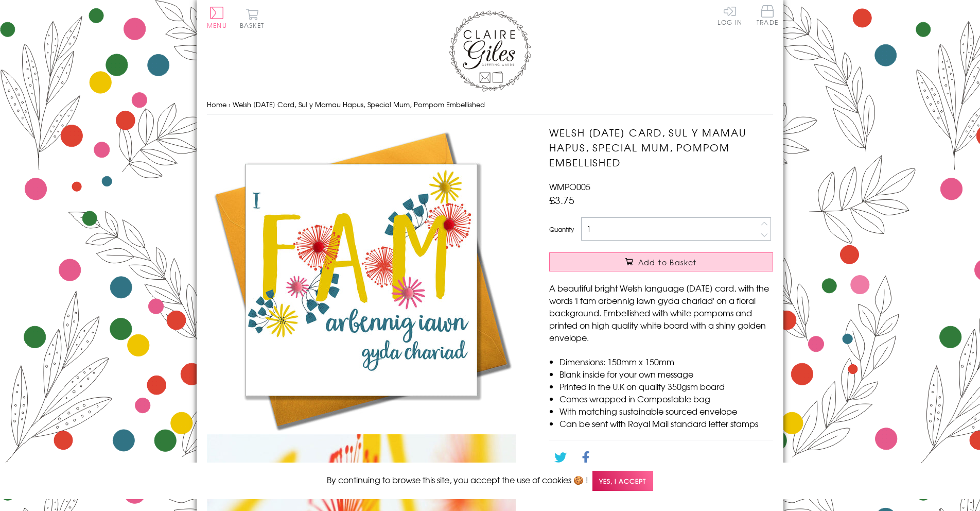 The image size is (980, 511). Describe the element at coordinates (490, 105) in the screenshot. I see `nav: breadcrumbs` at that location.